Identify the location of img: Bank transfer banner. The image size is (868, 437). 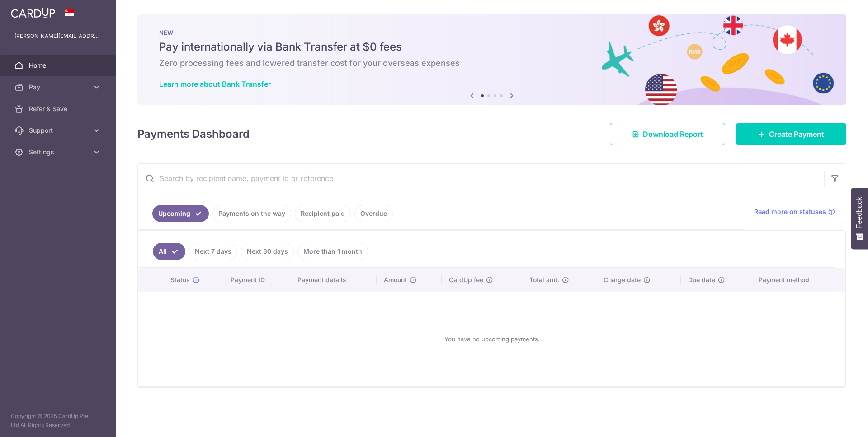
(492, 60).